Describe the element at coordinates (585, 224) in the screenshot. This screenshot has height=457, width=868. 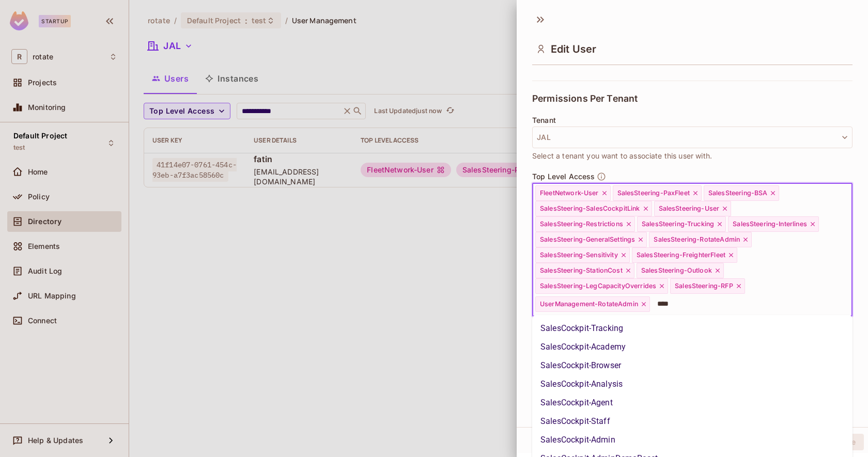
I see `div: SalesSteering-Restrictions` at that location.